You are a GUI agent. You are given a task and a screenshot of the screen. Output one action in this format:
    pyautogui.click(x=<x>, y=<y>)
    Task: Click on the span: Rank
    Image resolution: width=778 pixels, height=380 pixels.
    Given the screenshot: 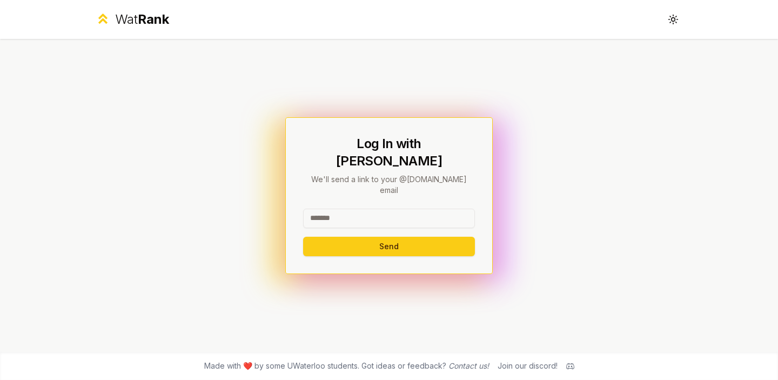 What is the action you would take?
    pyautogui.click(x=153, y=19)
    